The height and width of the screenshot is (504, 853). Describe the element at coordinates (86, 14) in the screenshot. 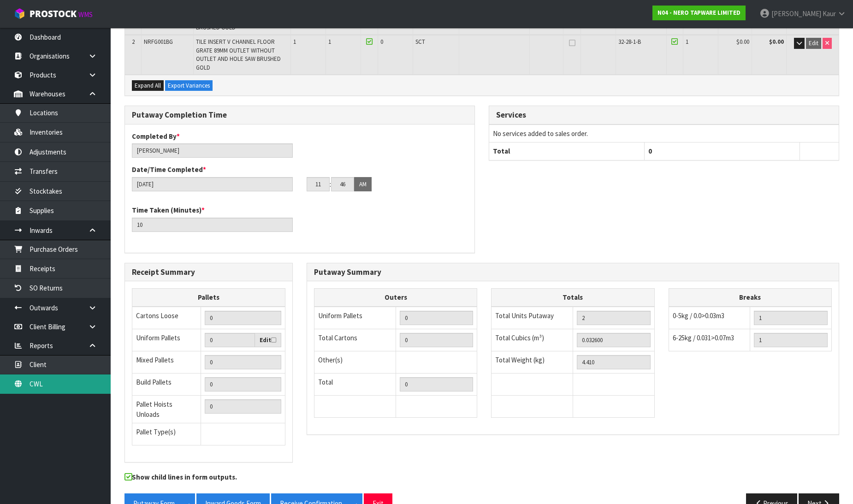

I see `small: WMS` at that location.